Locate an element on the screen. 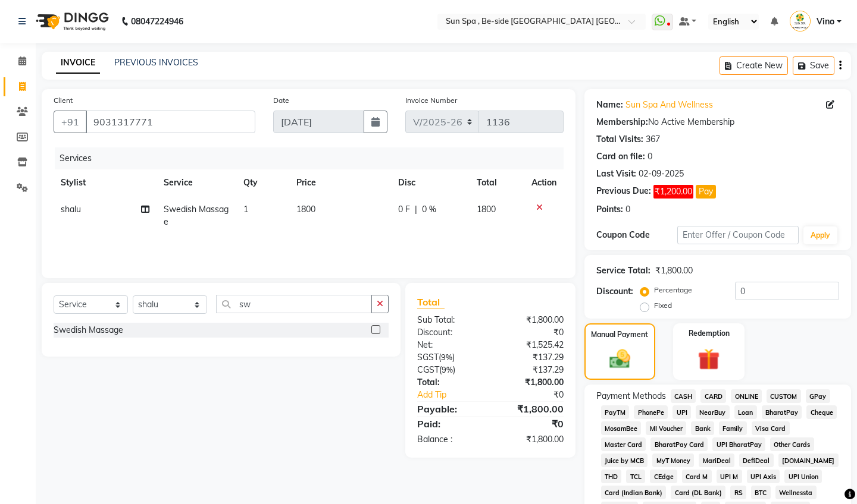 The width and height of the screenshot is (857, 504). span: MI Voucher is located at coordinates (666, 428).